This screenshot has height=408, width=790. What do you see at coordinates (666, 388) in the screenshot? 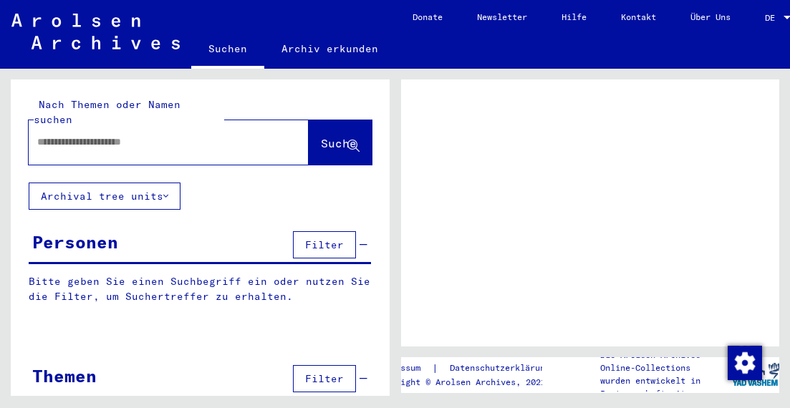
I see `p: wurden entwickelt in Partnerschaft mit` at bounding box center [666, 388].